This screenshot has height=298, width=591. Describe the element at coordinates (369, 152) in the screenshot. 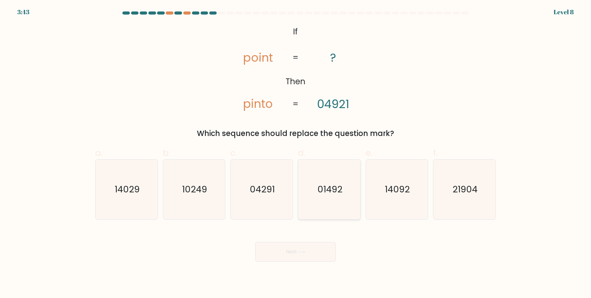

I see `span: e.` at that location.